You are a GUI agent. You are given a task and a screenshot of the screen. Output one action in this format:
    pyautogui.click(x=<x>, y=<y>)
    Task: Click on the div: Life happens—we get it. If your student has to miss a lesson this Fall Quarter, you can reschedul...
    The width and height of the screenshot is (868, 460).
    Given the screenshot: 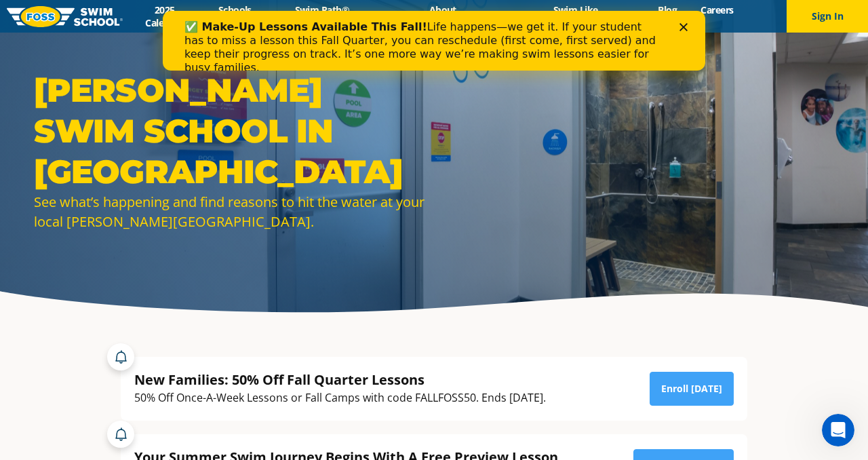 What is the action you would take?
    pyautogui.click(x=260, y=37)
    